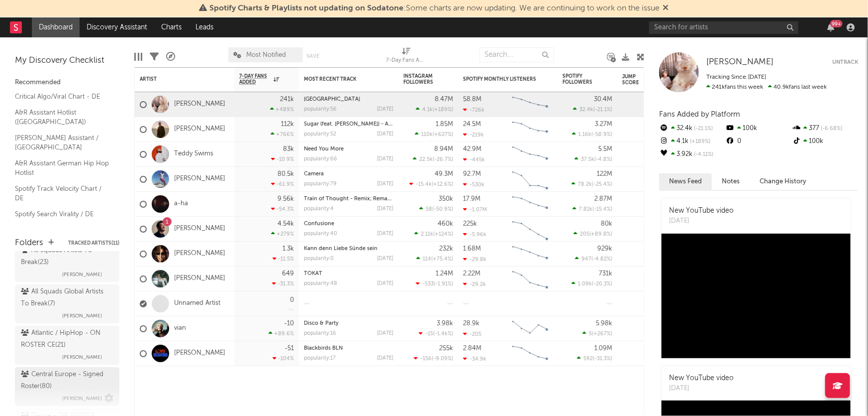 The image size is (868, 416). What do you see at coordinates (586, 209) in the screenshot?
I see `span: 7.81k` at bounding box center [586, 209].